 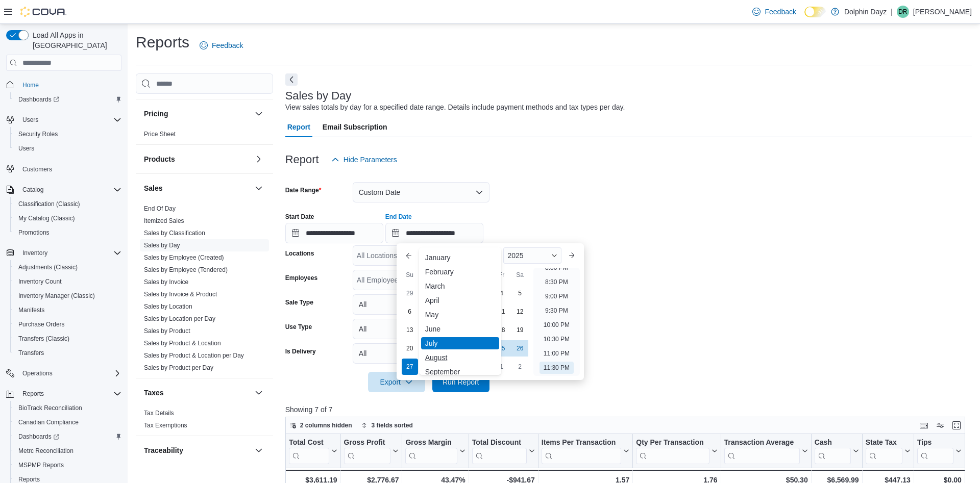 I want to click on button: Qty Per Transaction, so click(x=677, y=451).